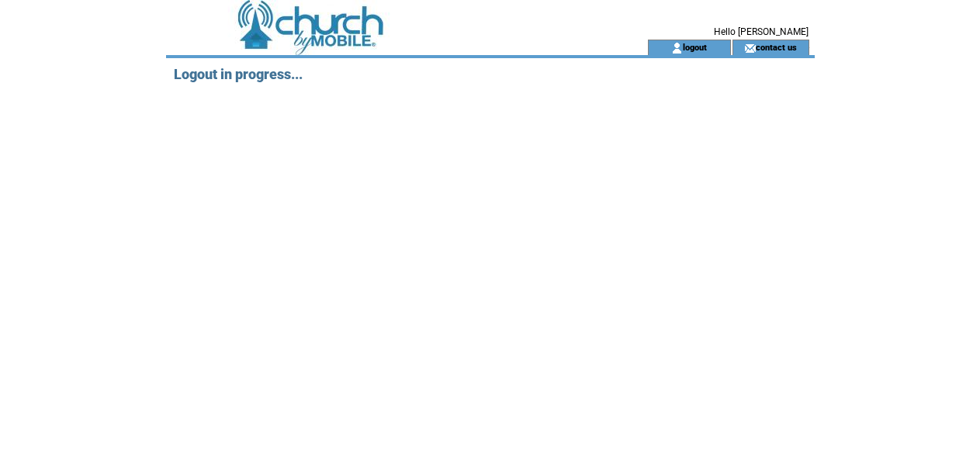 The image size is (980, 460). I want to click on img: account_icon.gif, so click(677, 48).